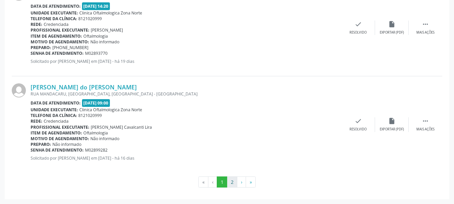 This screenshot has height=204, width=454. I want to click on ul: Pagination, so click(227, 182).